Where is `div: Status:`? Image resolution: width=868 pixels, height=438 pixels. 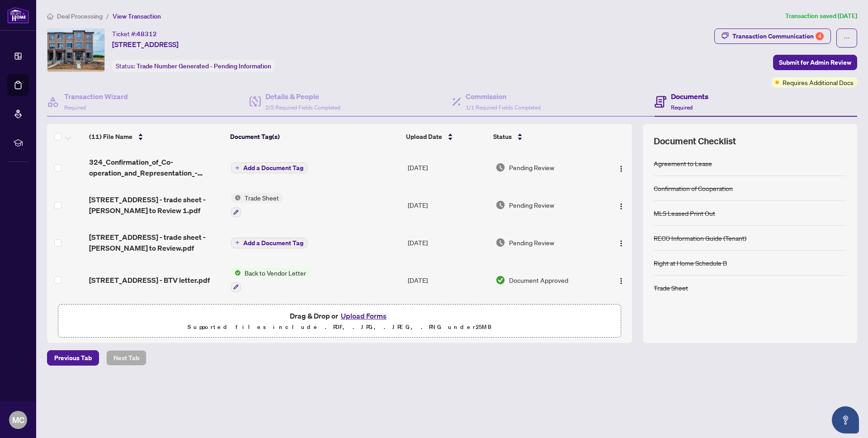 div: Status: is located at coordinates (193, 65).